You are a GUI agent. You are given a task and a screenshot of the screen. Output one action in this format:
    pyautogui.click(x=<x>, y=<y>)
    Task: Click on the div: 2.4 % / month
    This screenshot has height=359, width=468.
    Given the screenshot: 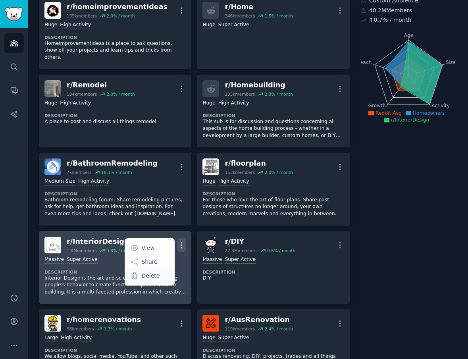 What is the action you would take?
    pyautogui.click(x=279, y=328)
    